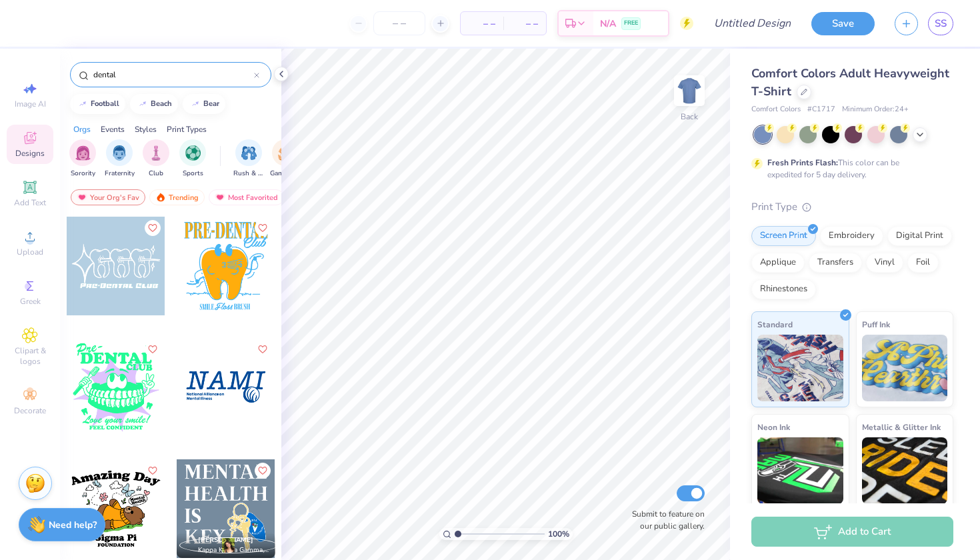 Image resolution: width=980 pixels, height=560 pixels. I want to click on span: FREE, so click(630, 23).